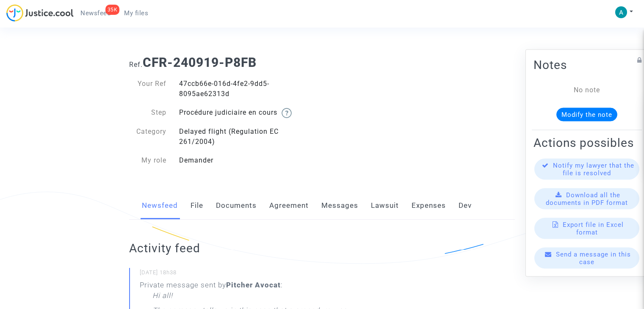  Describe the element at coordinates (136, 13) in the screenshot. I see `span: My files` at that location.